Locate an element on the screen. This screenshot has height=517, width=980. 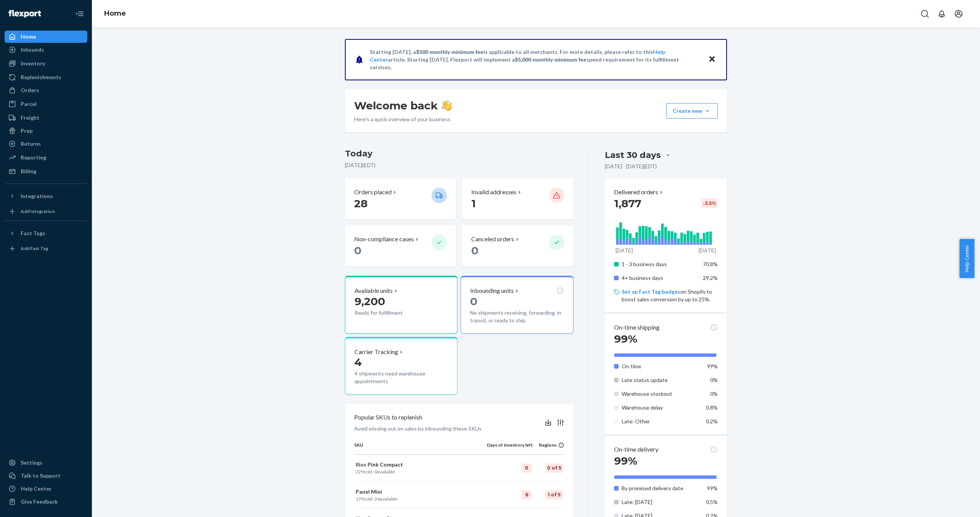
button: Help Center is located at coordinates (967, 259).